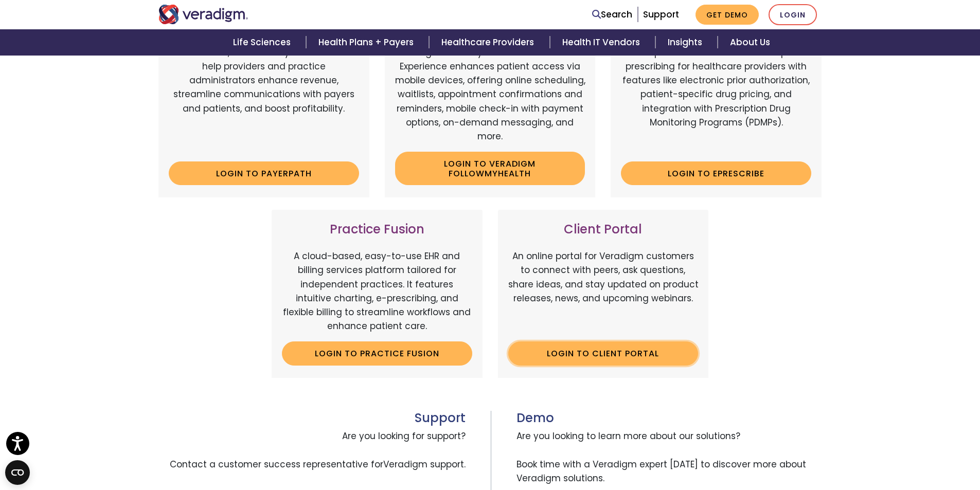  I want to click on a: Get Demo, so click(727, 14).